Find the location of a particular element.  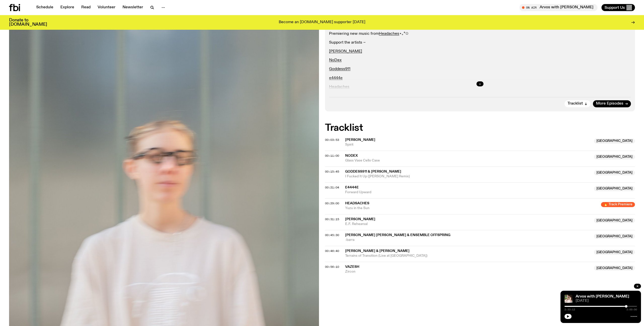

span: 🔥 Track Premiere is located at coordinates (618, 205).